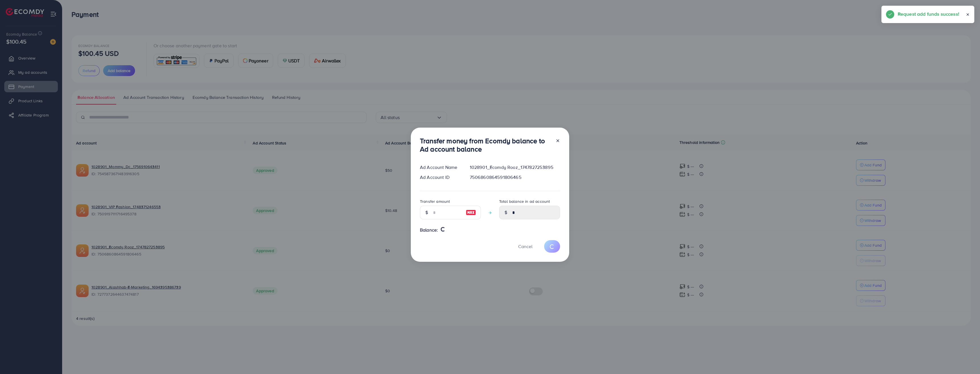 The width and height of the screenshot is (980, 374). I want to click on span: Balance:, so click(429, 230).